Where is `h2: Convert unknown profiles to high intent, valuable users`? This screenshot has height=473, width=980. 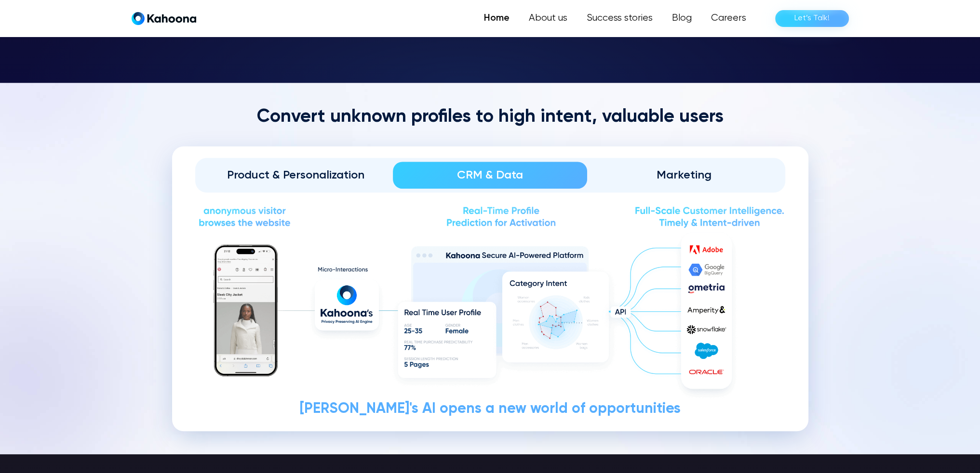 h2: Convert unknown profiles to high intent, valuable users is located at coordinates (490, 117).